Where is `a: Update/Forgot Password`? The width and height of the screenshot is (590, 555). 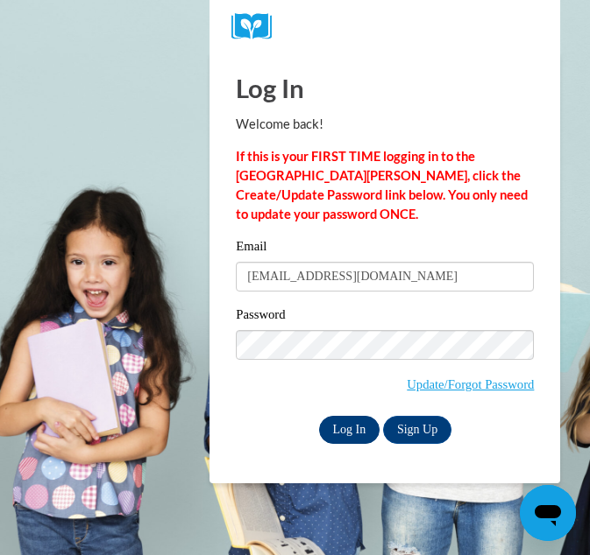 a: Update/Forgot Password is located at coordinates (470, 385).